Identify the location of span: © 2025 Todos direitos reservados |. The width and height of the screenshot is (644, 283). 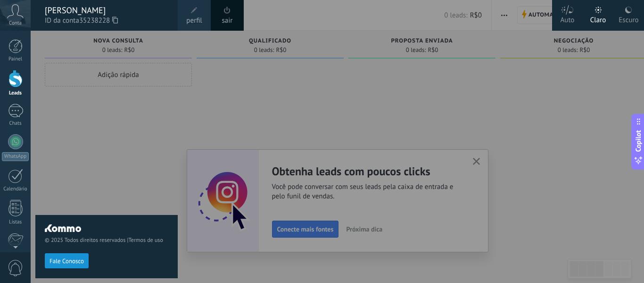
(107, 240).